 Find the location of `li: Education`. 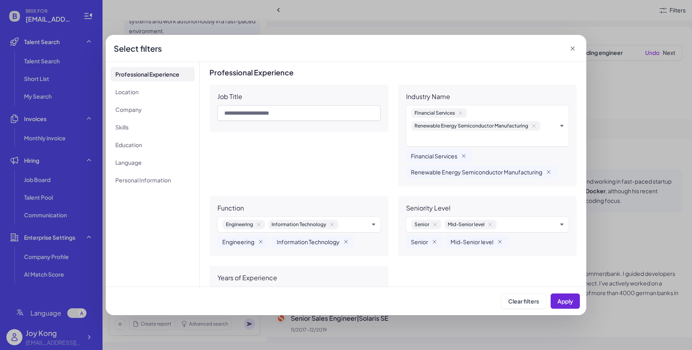

li: Education is located at coordinates (153, 145).